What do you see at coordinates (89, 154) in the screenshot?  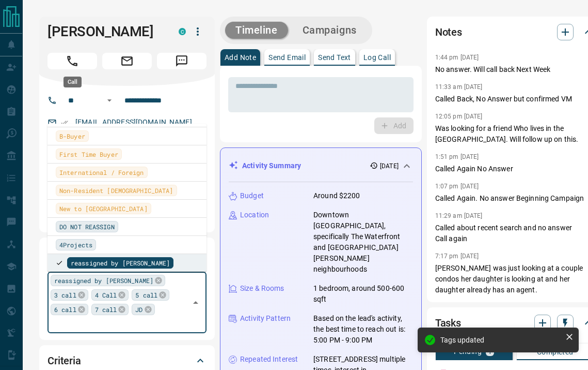 I see `span: First Time Buyer` at bounding box center [89, 154].